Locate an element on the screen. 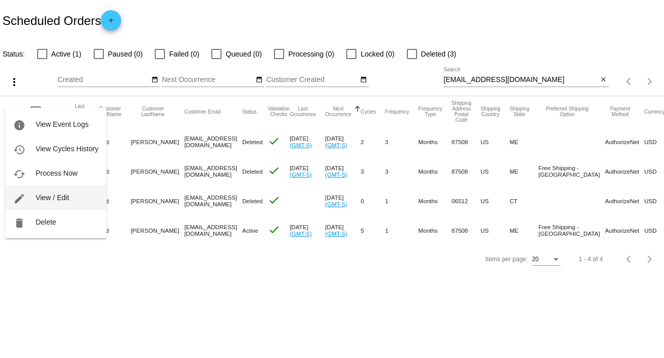  span: Process Now is located at coordinates (57, 173).